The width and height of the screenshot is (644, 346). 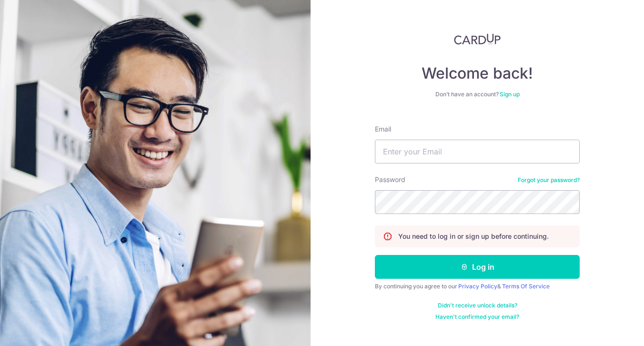 I want to click on a: Privacy Policy, so click(x=478, y=285).